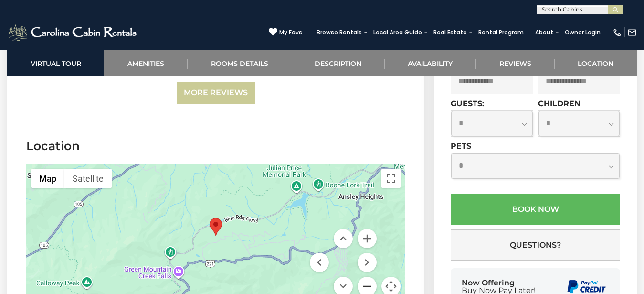 This screenshot has width=644, height=294. Describe the element at coordinates (88, 179) in the screenshot. I see `button: Show satellite imagery` at that location.